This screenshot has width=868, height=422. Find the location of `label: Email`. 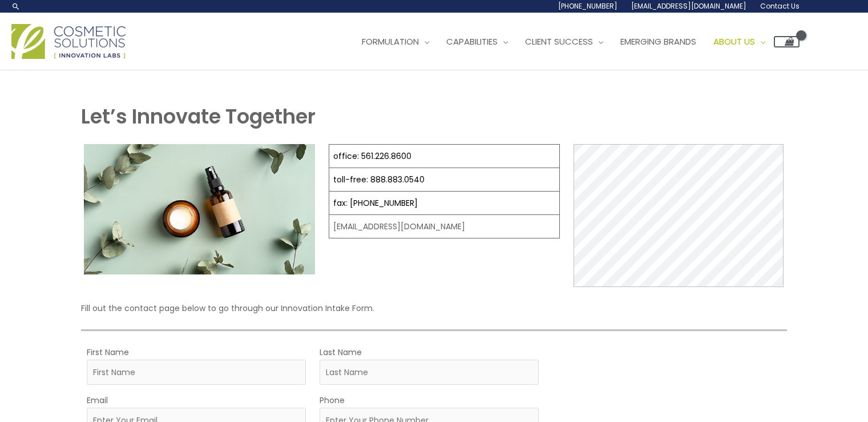

label: Email is located at coordinates (97, 400).